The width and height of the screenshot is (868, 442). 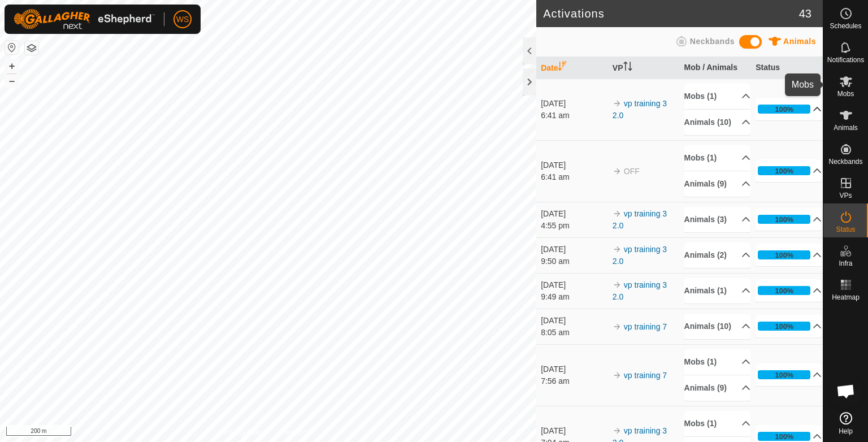 What do you see at coordinates (717, 219) in the screenshot?
I see `p-accordion-header: Animals (3)` at bounding box center [717, 219].